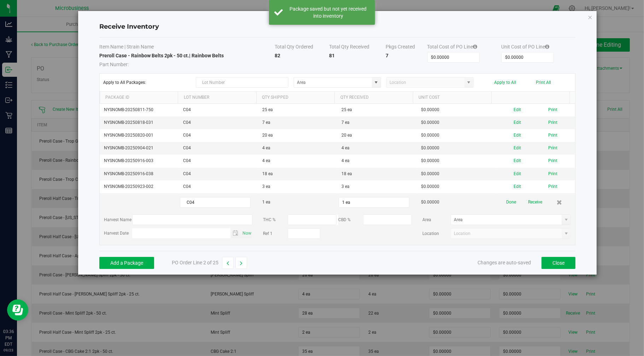 This screenshot has width=644, height=356. What do you see at coordinates (278, 55) in the screenshot?
I see `strong: 82` at bounding box center [278, 55].